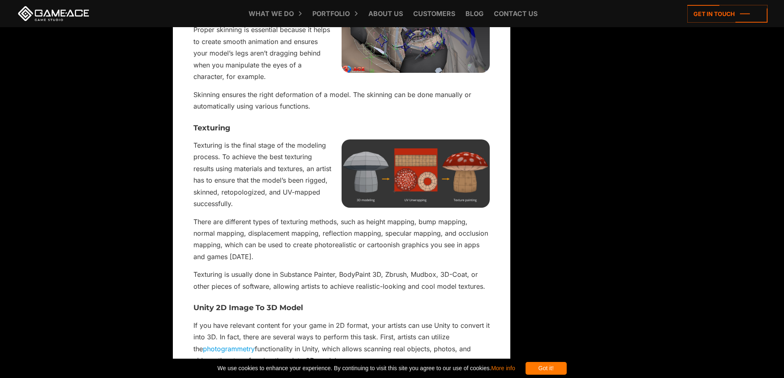  I want to click on p: Texturing is usually done in Substance Painter, BodyPaint 3D, Zbrush, Mudbox, 3D-Coat, or other p..., so click(342, 280).